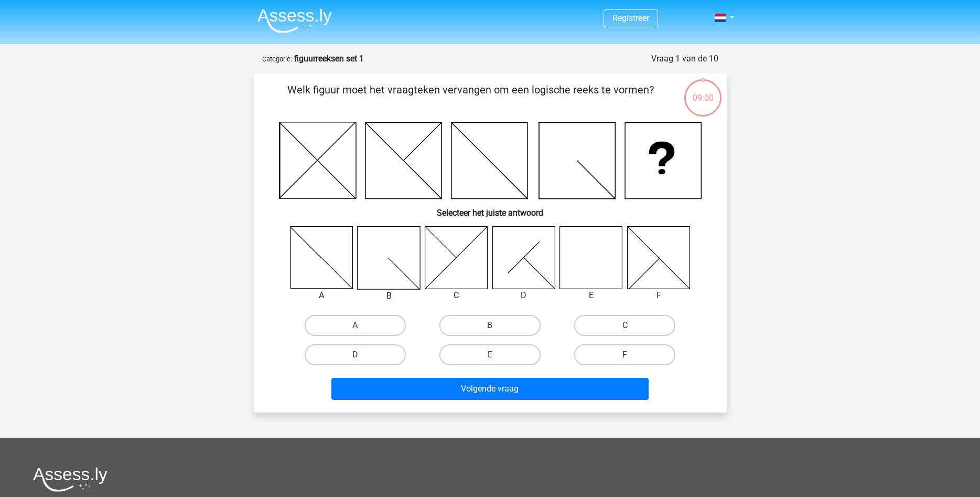  What do you see at coordinates (71, 479) in the screenshot?
I see `img: Assessly logo` at bounding box center [71, 479].